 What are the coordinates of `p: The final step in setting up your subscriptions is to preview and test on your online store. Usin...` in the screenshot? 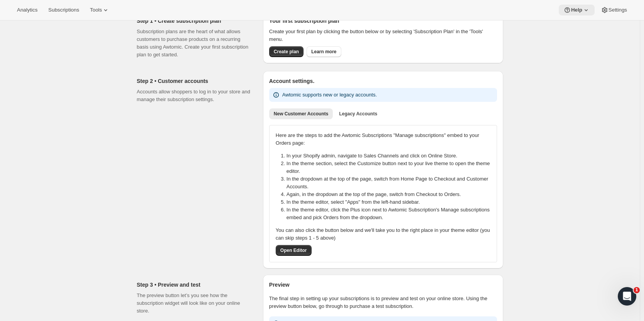 It's located at (383, 302).